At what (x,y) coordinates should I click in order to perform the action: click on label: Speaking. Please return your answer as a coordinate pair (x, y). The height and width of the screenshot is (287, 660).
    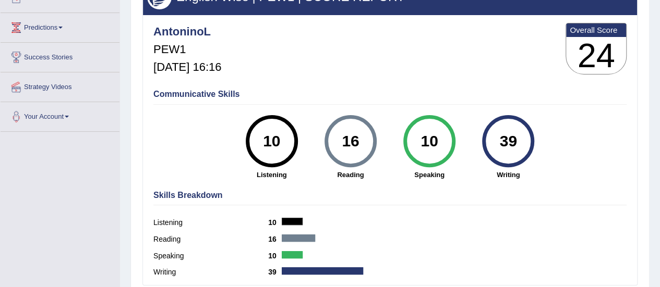
    Looking at the image, I should click on (211, 256).